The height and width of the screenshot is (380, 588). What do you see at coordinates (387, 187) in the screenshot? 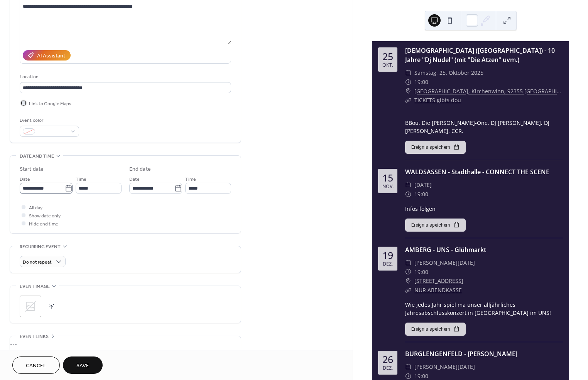
I see `div: Nov.` at bounding box center [387, 187].